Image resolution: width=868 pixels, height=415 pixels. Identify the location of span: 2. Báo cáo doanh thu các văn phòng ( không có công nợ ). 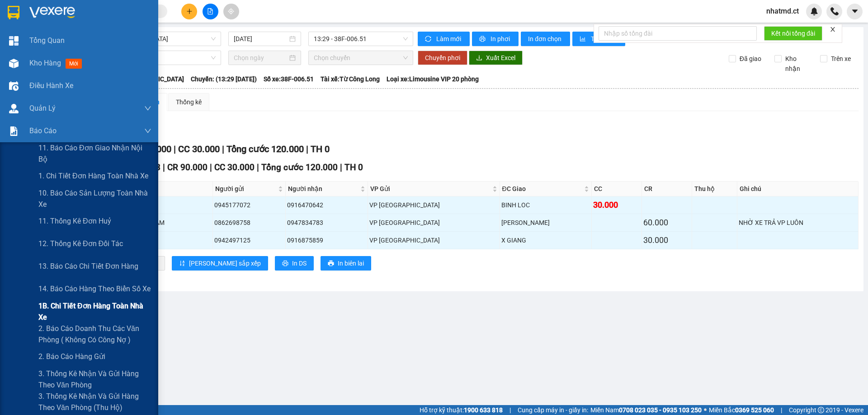
(95, 334).